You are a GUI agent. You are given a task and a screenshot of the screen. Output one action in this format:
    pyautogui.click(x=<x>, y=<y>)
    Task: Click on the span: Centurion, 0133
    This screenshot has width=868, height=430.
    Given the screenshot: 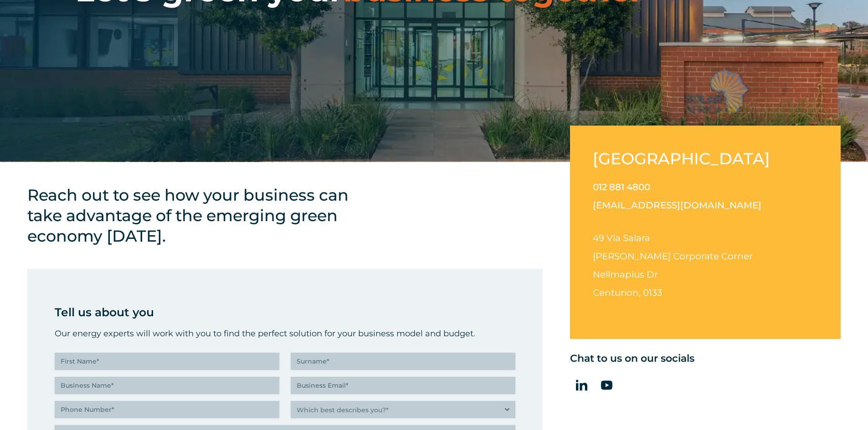 What is the action you would take?
    pyautogui.click(x=627, y=293)
    